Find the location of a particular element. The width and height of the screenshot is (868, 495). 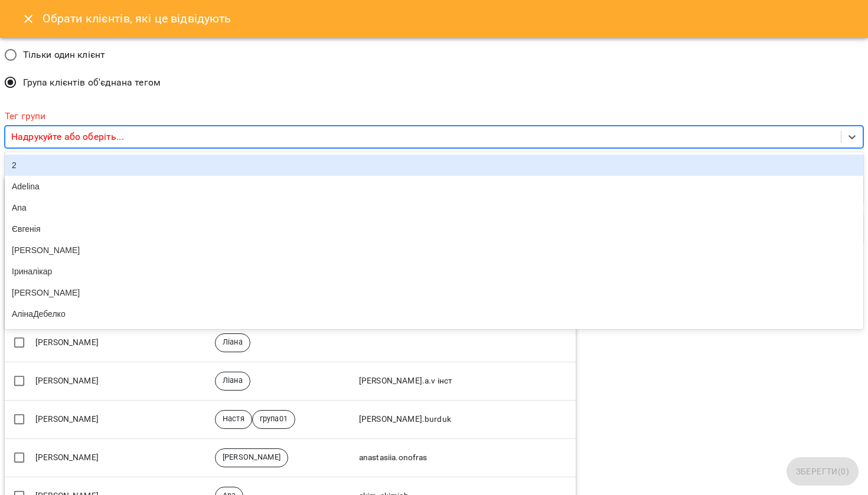

p: Надрукуйте або оберіть... is located at coordinates (68, 137).